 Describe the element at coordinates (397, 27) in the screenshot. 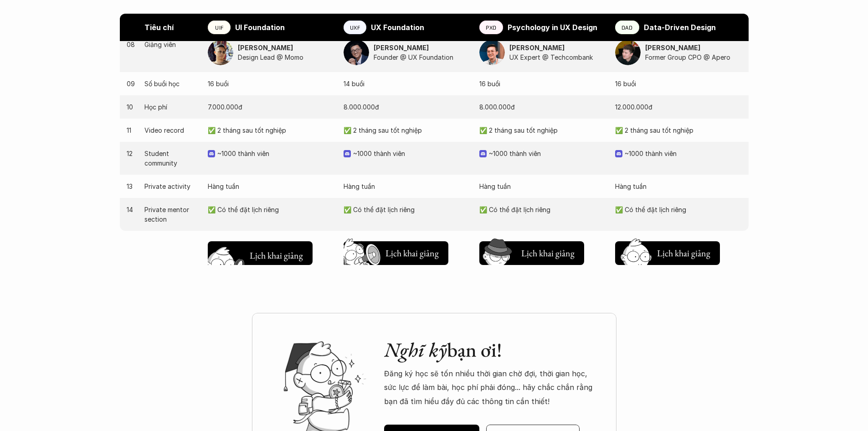

I see `strong: UX Foundation` at that location.